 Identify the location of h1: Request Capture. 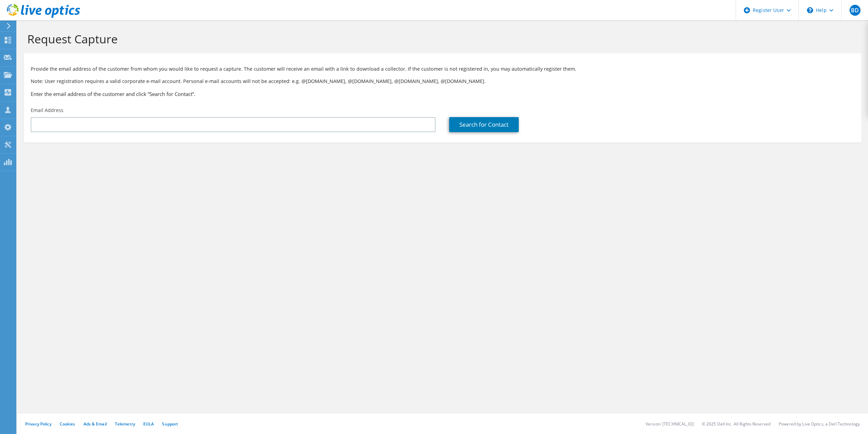
(440, 39).